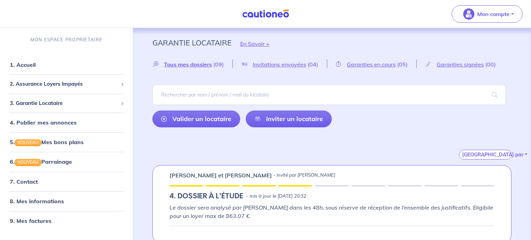 Image resolution: width=531 pixels, height=240 pixels. What do you see at coordinates (280, 64) in the screenshot?
I see `a: Invitations envoyées(04)` at bounding box center [280, 64].